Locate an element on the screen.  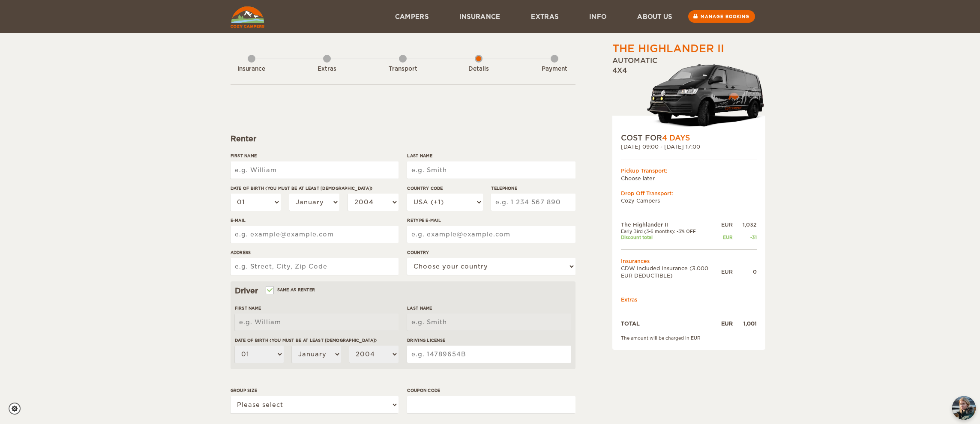
td: Cozy Campers is located at coordinates (688, 201).